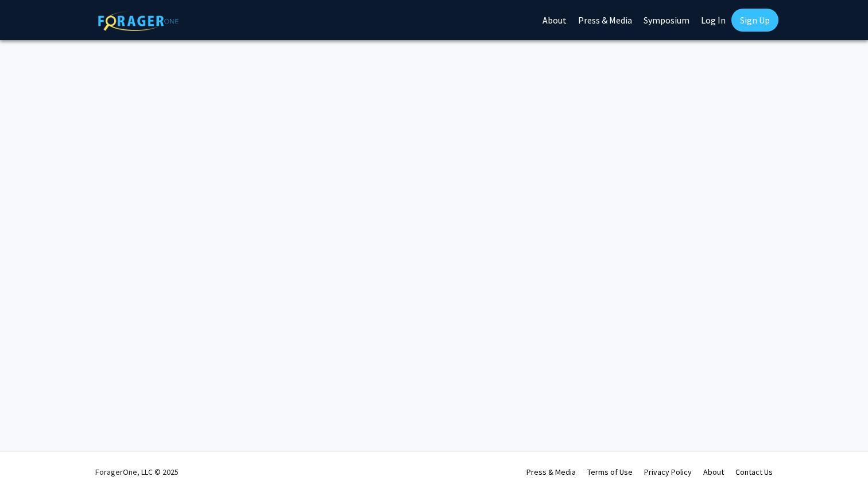 Image resolution: width=868 pixels, height=492 pixels. What do you see at coordinates (139, 21) in the screenshot?
I see `img: ForagerOne Logo` at bounding box center [139, 21].